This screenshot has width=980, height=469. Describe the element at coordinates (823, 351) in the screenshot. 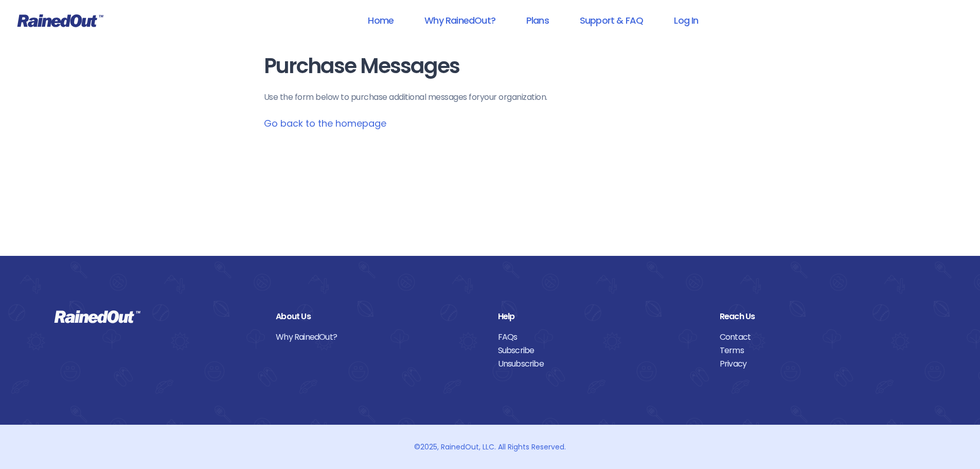

I see `a: Terms` at that location.